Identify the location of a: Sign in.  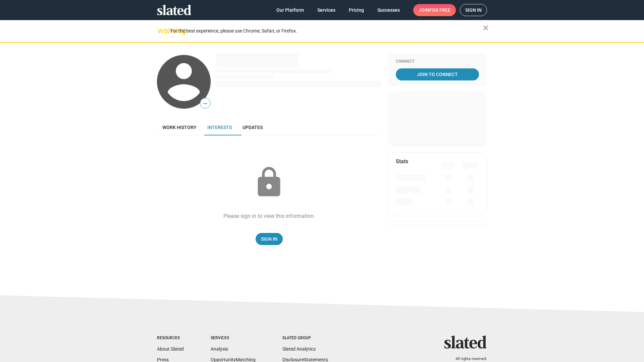
(473, 10).